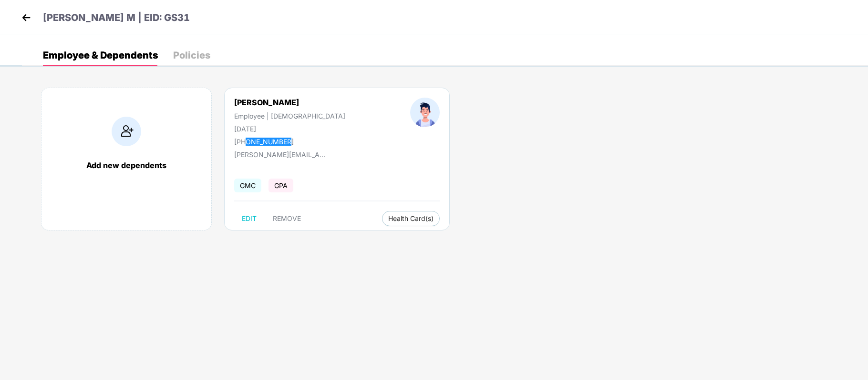  What do you see at coordinates (249, 219) in the screenshot?
I see `span: EDIT` at bounding box center [249, 219].